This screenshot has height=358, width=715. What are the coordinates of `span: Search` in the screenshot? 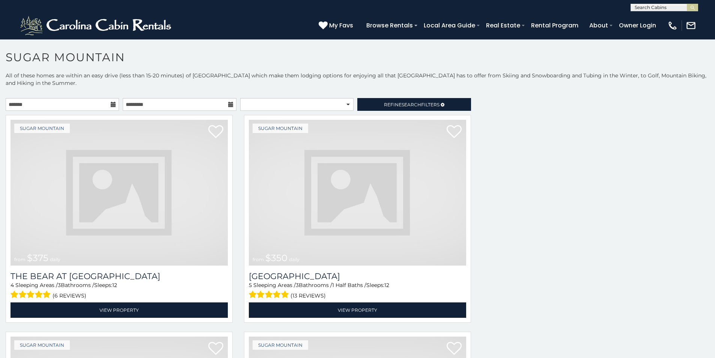 It's located at (411, 104).